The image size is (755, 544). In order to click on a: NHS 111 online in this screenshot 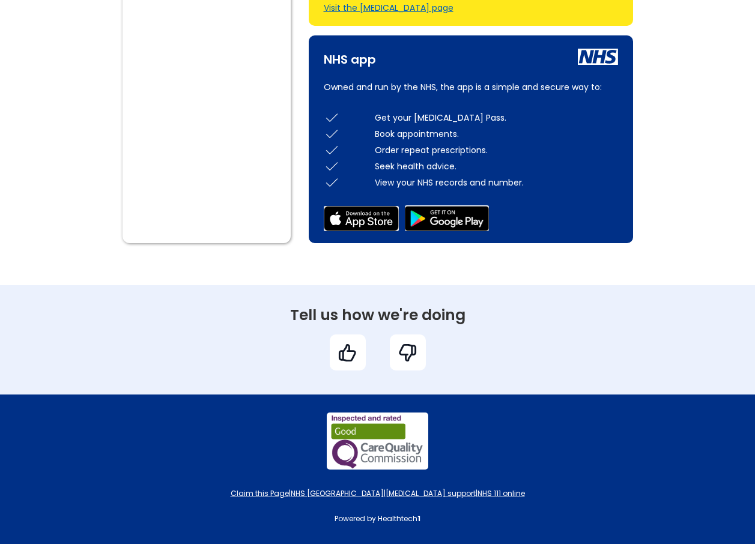, I will do `click(501, 493)`.